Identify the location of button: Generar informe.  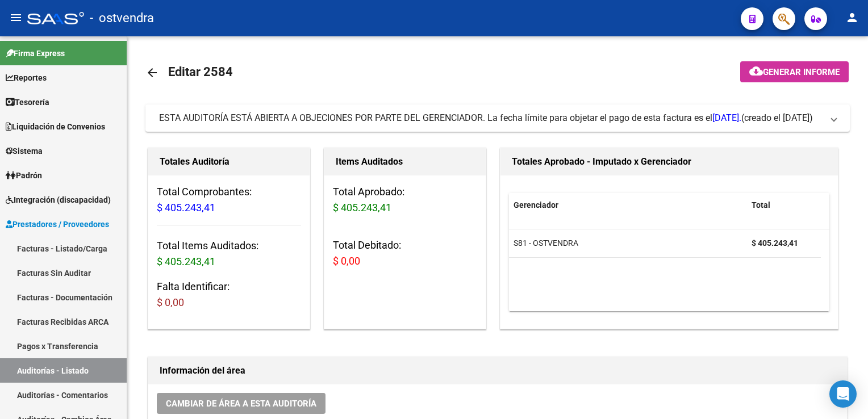
(794, 72).